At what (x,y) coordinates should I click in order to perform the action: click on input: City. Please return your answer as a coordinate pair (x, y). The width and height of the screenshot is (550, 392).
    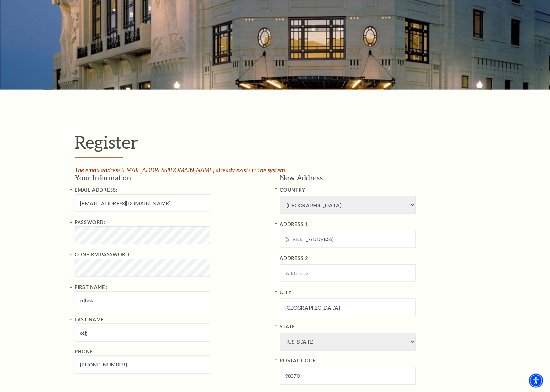
    Looking at the image, I should click on (348, 307).